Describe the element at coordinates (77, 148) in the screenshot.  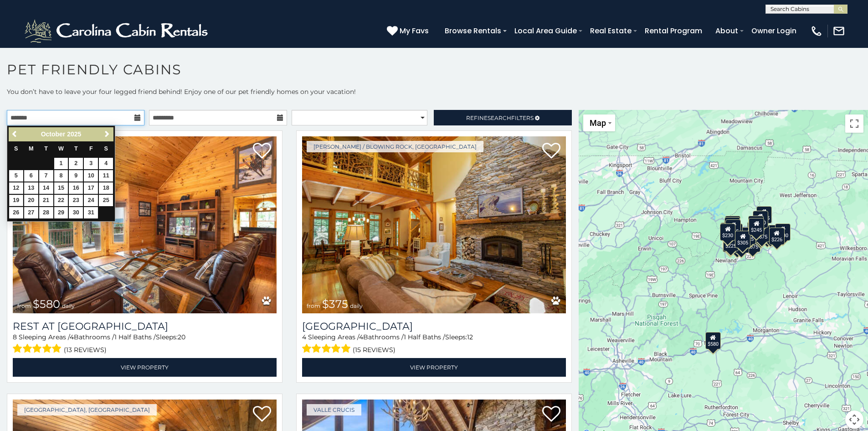
I see `span: Thursday` at that location.